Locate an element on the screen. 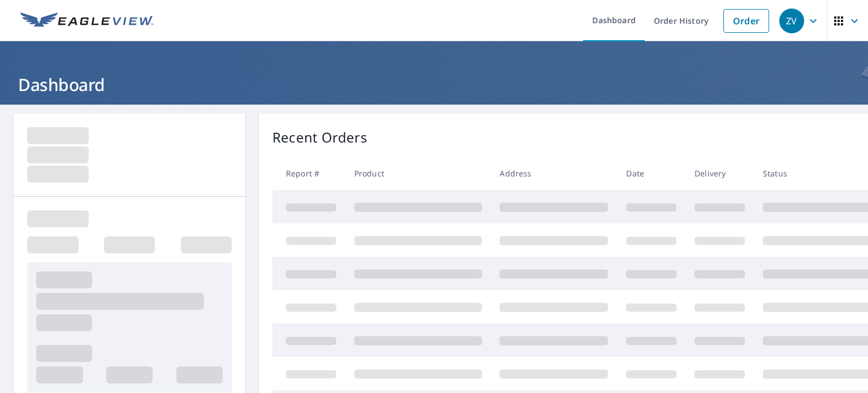 Image resolution: width=868 pixels, height=393 pixels. p: Recent Orders is located at coordinates (320, 137).